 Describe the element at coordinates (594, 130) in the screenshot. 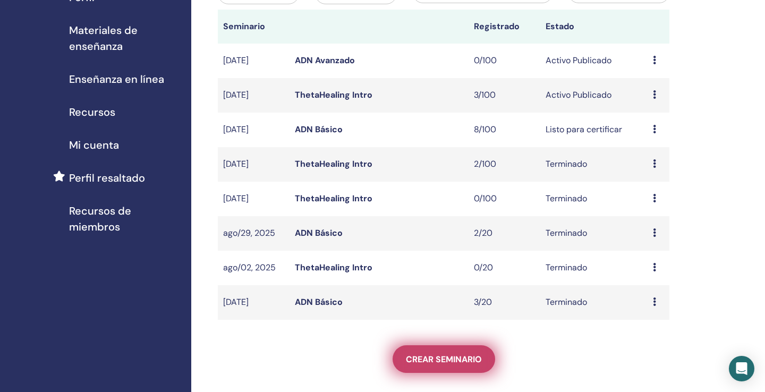

I see `td: Listo para certificar` at that location.